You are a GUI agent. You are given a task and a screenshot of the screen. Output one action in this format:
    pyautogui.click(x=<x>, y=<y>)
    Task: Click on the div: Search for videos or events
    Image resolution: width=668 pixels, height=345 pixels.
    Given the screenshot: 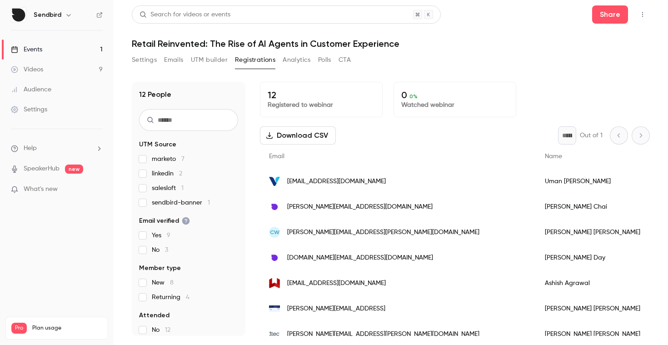 What is the action you would take?
    pyautogui.click(x=185, y=15)
    